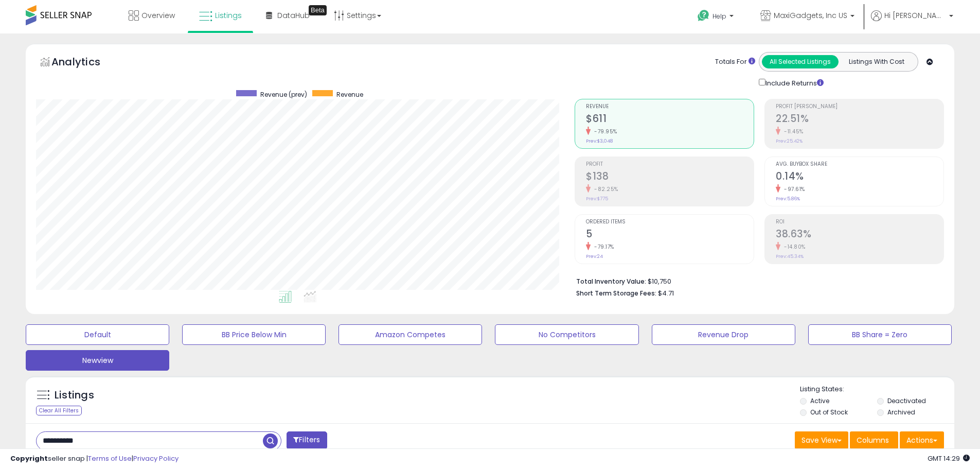 The image size is (980, 469). I want to click on button: Columns, so click(874, 440).